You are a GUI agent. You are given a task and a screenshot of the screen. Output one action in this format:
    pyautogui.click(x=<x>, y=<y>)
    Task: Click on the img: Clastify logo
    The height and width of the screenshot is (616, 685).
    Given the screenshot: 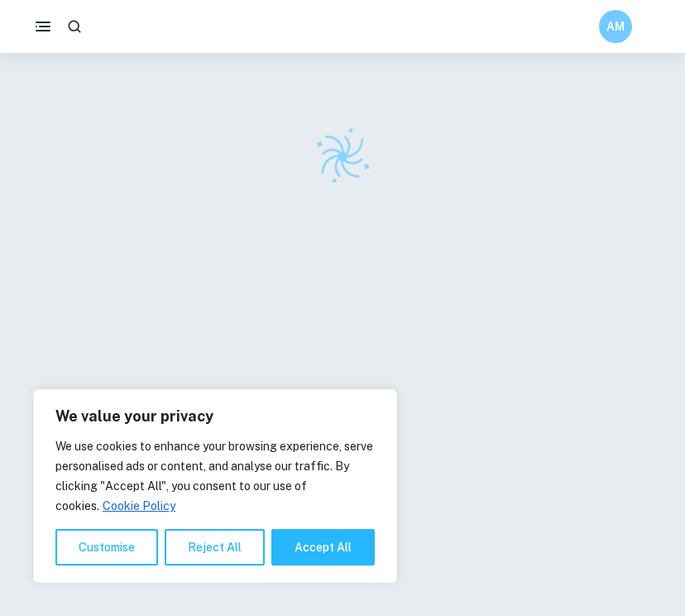 What is the action you would take?
    pyautogui.click(x=343, y=157)
    